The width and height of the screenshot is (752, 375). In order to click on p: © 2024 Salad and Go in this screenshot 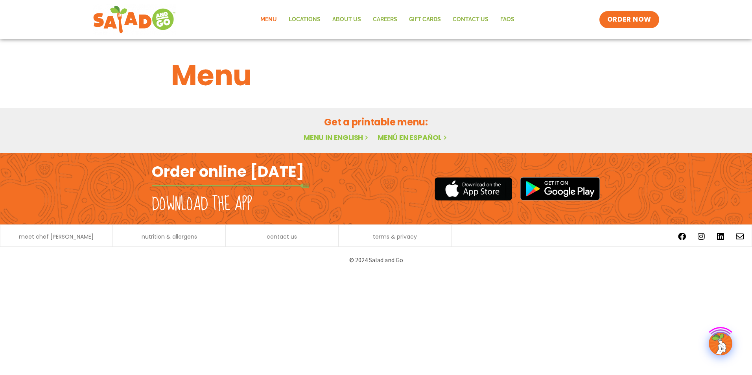, I will do `click(376, 260)`.